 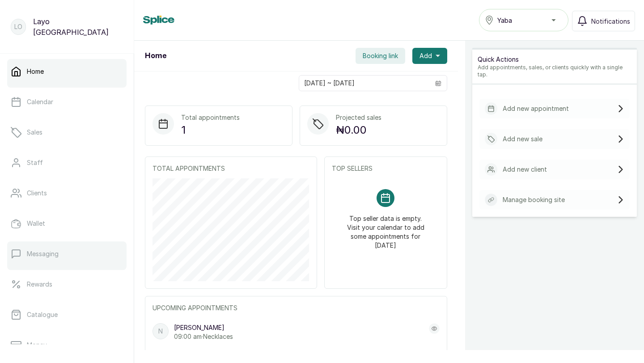 I want to click on h1: Home, so click(x=155, y=56).